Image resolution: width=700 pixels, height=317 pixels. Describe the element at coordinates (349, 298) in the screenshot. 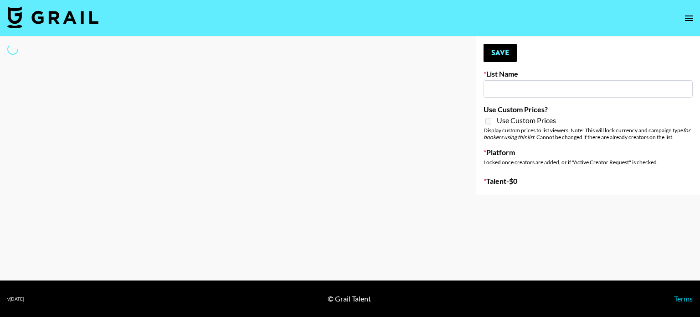

I see `div: © Grail Talent` at that location.